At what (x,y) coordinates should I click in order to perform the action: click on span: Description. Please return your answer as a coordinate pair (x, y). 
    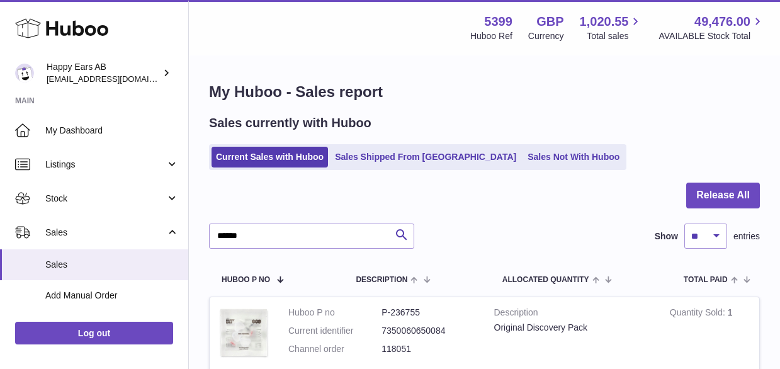
    Looking at the image, I should click on (382, 280).